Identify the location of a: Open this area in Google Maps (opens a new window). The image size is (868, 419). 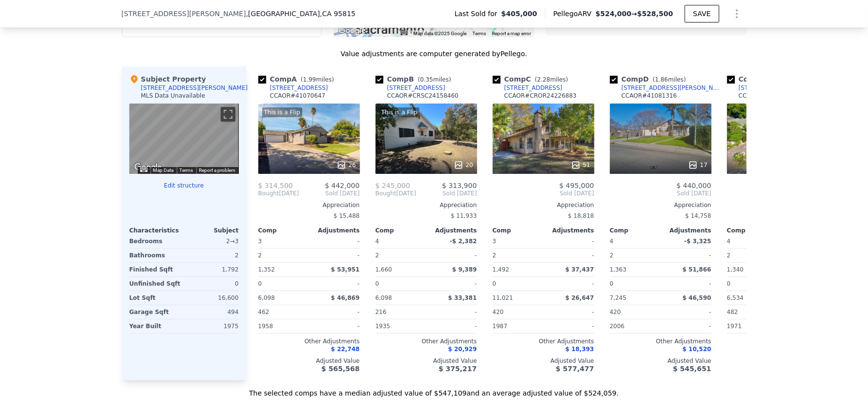
(352, 31).